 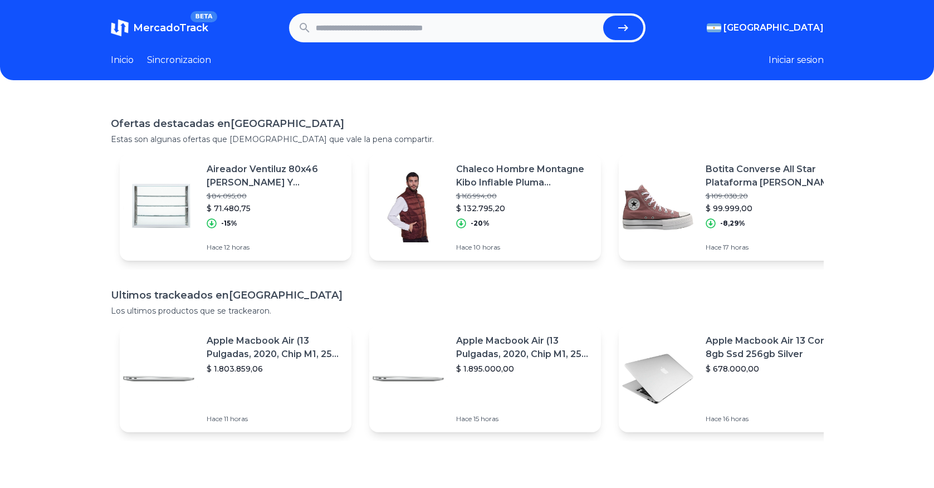 What do you see at coordinates (275, 208) in the screenshot?
I see `p: $ 71.480,75` at bounding box center [275, 208].